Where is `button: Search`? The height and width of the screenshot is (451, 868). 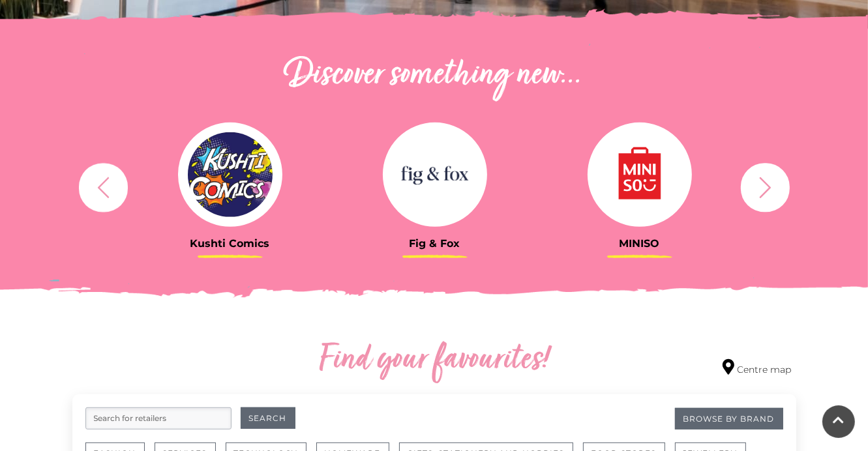
button: Search is located at coordinates (268, 418).